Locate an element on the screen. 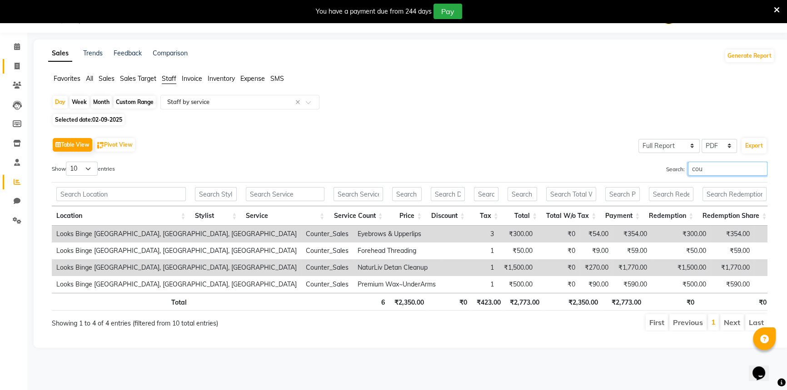 Image resolution: width=787 pixels, height=390 pixels. button: Export is located at coordinates (753, 146).